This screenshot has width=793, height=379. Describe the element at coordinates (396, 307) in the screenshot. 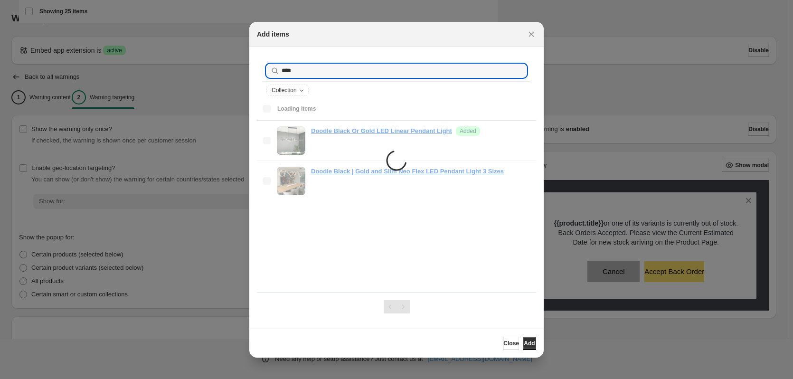

I see `nav: Pagination` at that location.